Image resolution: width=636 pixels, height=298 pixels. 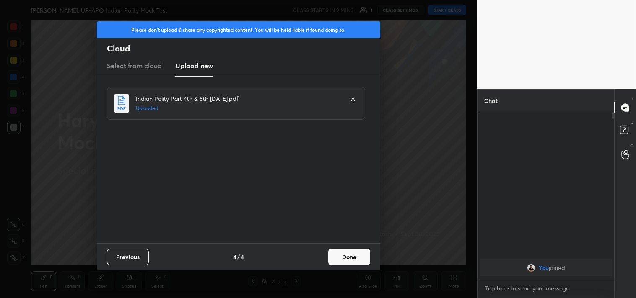 I want to click on button: Done, so click(x=349, y=257).